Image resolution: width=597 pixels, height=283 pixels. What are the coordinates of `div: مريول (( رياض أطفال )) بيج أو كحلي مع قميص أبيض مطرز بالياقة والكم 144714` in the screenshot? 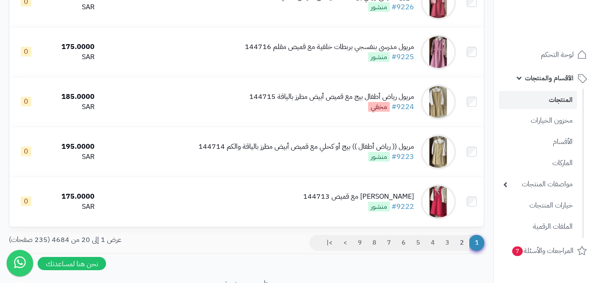 It's located at (306, 147).